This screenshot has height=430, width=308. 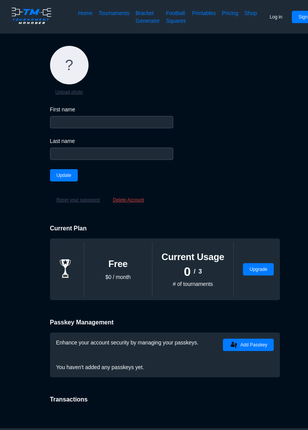 What do you see at coordinates (118, 264) in the screenshot?
I see `h2: Free` at bounding box center [118, 264].